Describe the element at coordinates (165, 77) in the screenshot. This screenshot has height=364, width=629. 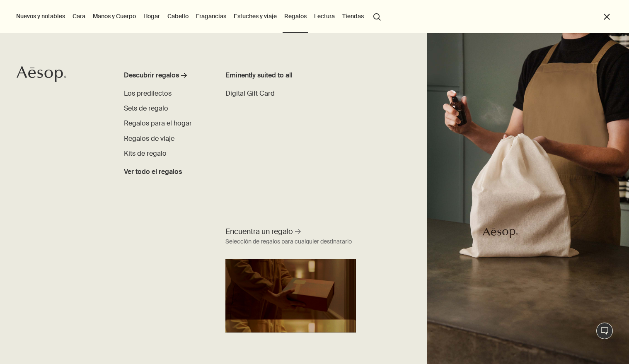
I see `a: Descubrir regalos` at that location.